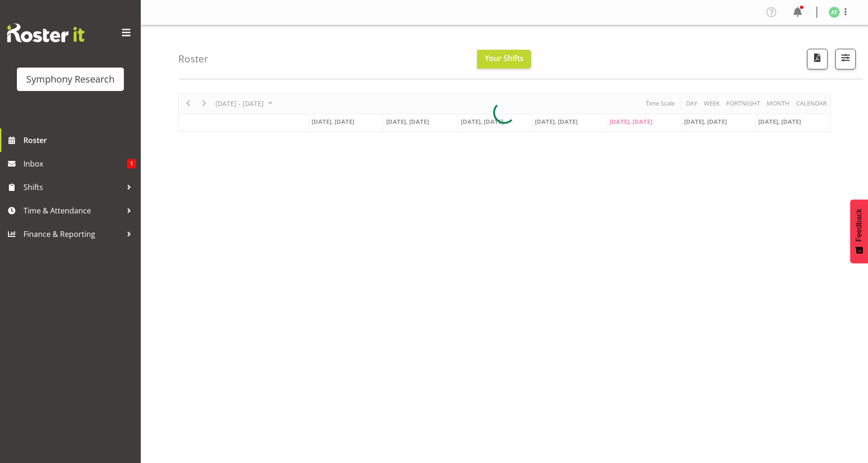  Describe the element at coordinates (73, 210) in the screenshot. I see `span: Time & Attendance` at that location.